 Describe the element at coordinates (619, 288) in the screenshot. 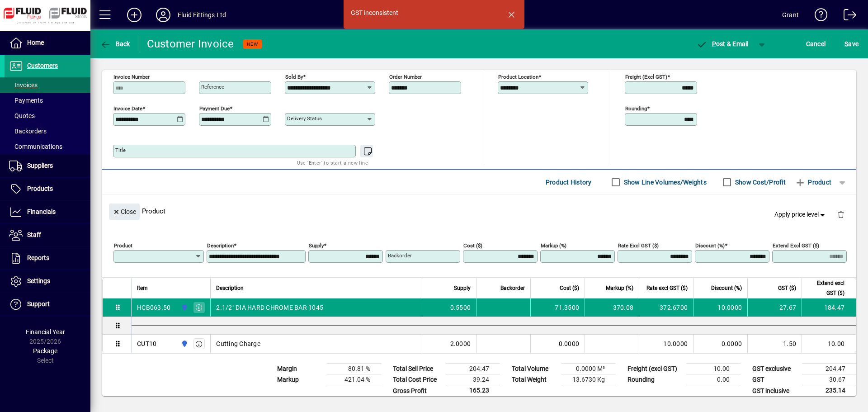

I see `span: Markup (%)` at that location.